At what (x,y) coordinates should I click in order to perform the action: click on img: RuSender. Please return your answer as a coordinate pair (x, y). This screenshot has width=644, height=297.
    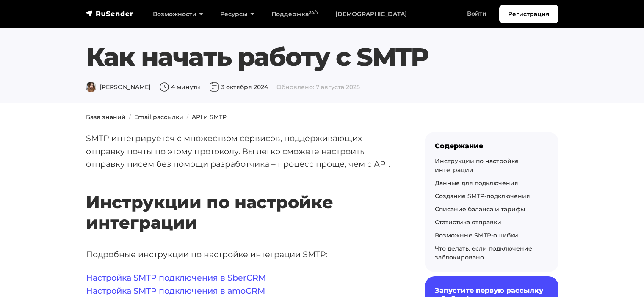
    Looking at the image, I should click on (110, 13).